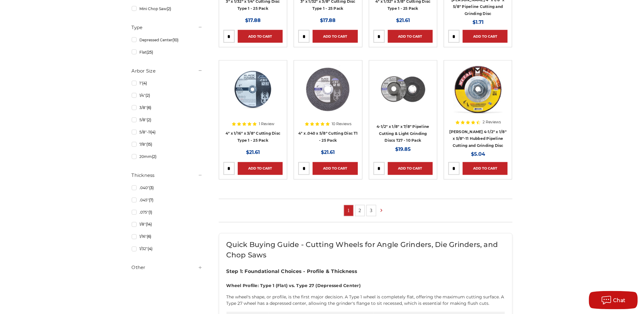  Describe the element at coordinates (328, 137) in the screenshot. I see `a: 4" x .040 x 5/8" Cutting Disc T1 - 25 Pack` at that location.